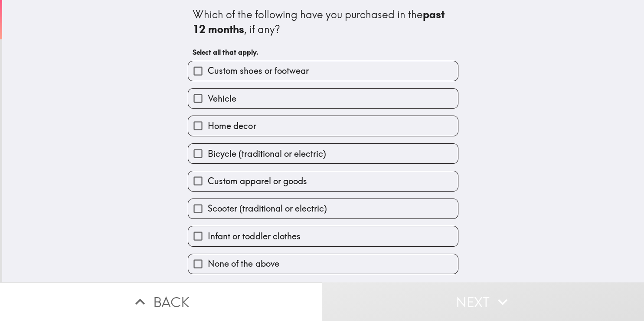  What do you see at coordinates (232, 126) in the screenshot?
I see `span: Home decor` at bounding box center [232, 126].